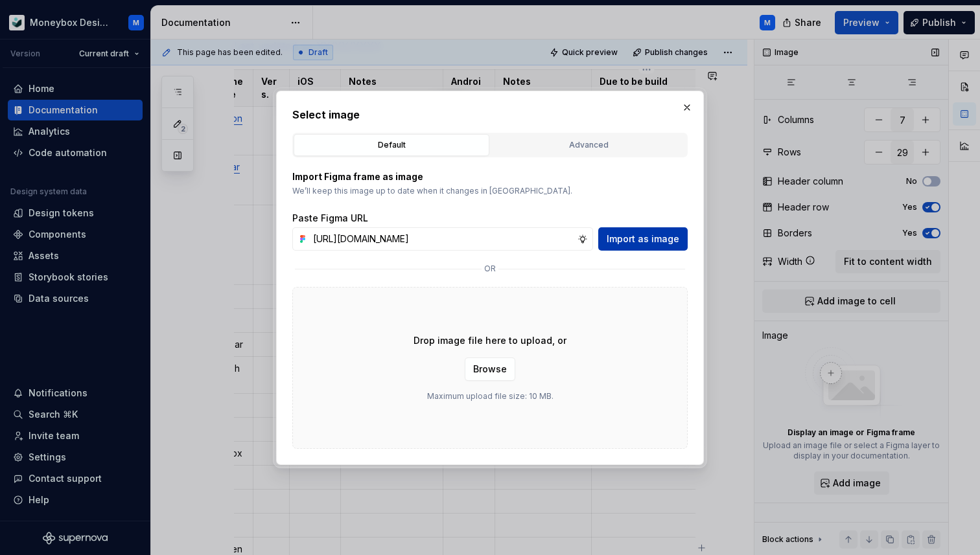 The height and width of the screenshot is (555, 980). What do you see at coordinates (490, 114) in the screenshot?
I see `h2: Select image` at bounding box center [490, 114].